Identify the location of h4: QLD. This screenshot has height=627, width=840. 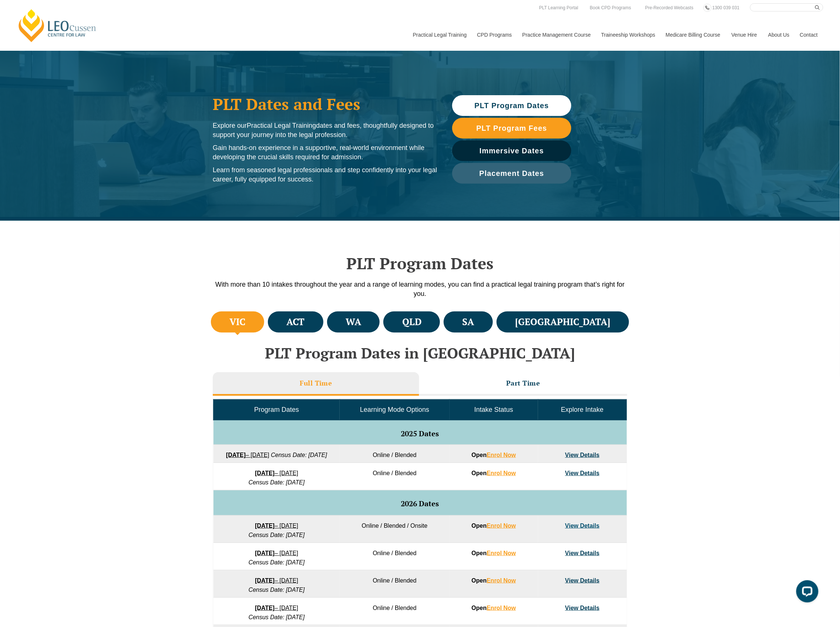
(412, 321).